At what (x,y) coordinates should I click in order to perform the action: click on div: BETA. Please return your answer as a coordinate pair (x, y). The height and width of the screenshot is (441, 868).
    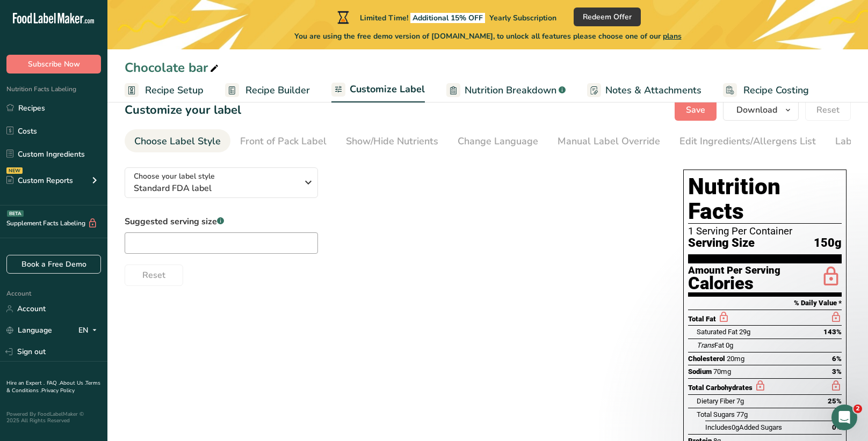
    Looking at the image, I should click on (15, 214).